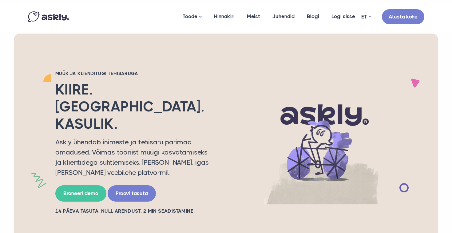 The width and height of the screenshot is (452, 233). What do you see at coordinates (135, 211) in the screenshot?
I see `h2: 14 PÄEVA TASUTA. NULL ARENDUST. 2 MIN SEADISTAMINE.` at bounding box center [135, 211].